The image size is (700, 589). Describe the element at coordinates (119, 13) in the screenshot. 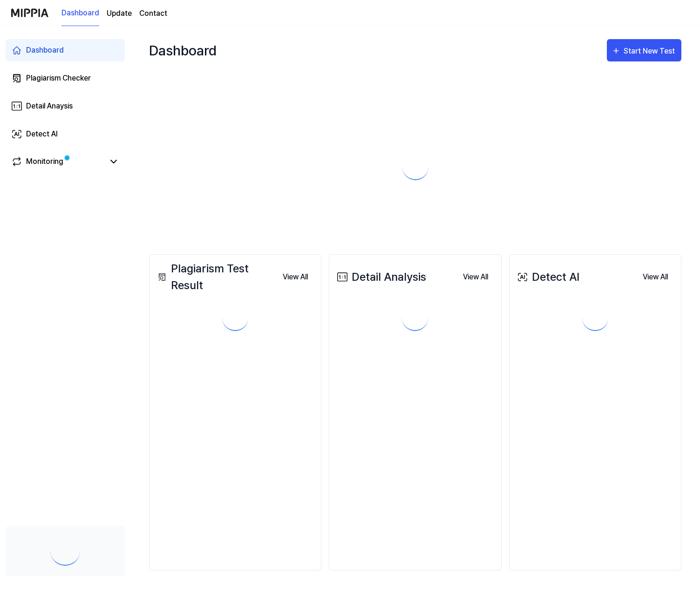

I see `a: Update` at that location.